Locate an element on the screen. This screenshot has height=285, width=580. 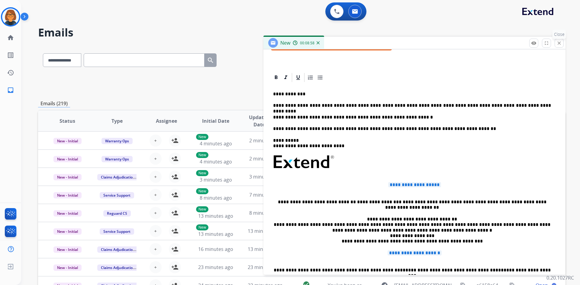
span: Status is located at coordinates (67, 121).